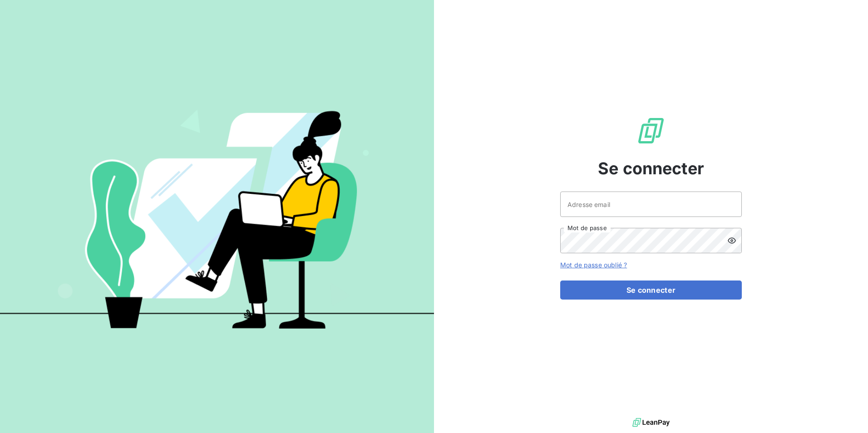 Image resolution: width=868 pixels, height=433 pixels. I want to click on a: Mot de passe oublié ?, so click(593, 265).